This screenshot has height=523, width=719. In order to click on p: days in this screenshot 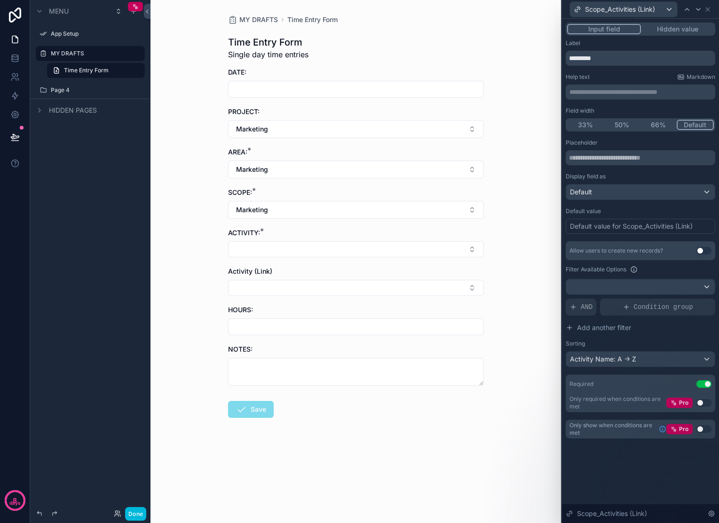, I will do `click(15, 504)`.